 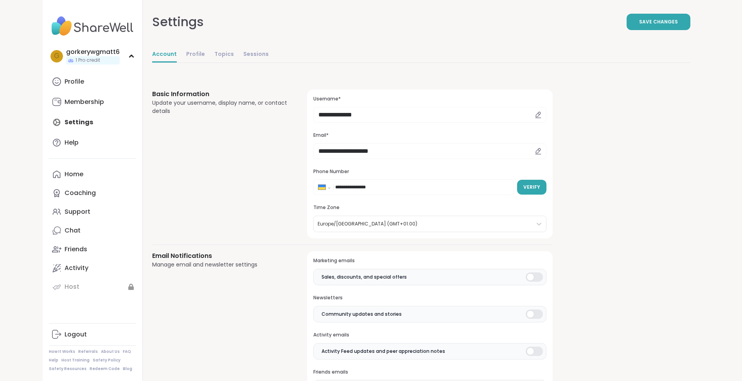 What do you see at coordinates (430, 372) in the screenshot?
I see `h3: Friends emails` at bounding box center [430, 372].